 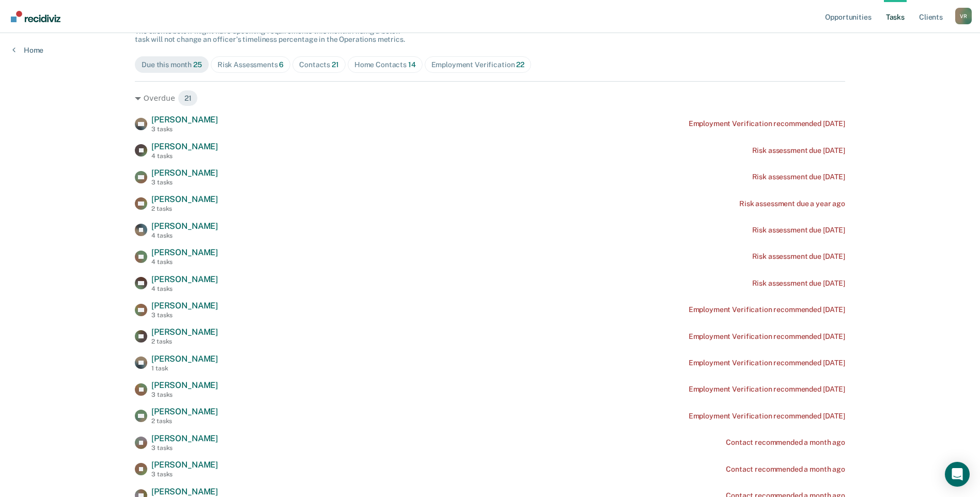 What do you see at coordinates (963, 16) in the screenshot?
I see `div: V R` at bounding box center [963, 16].